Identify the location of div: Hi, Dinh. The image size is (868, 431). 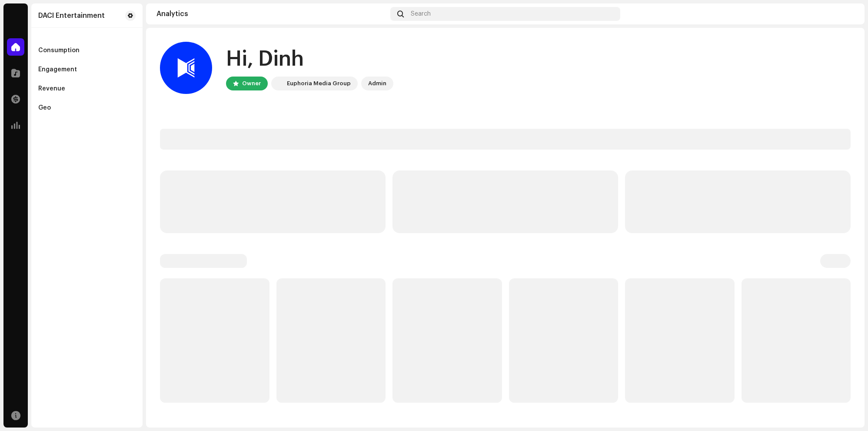
(309, 59).